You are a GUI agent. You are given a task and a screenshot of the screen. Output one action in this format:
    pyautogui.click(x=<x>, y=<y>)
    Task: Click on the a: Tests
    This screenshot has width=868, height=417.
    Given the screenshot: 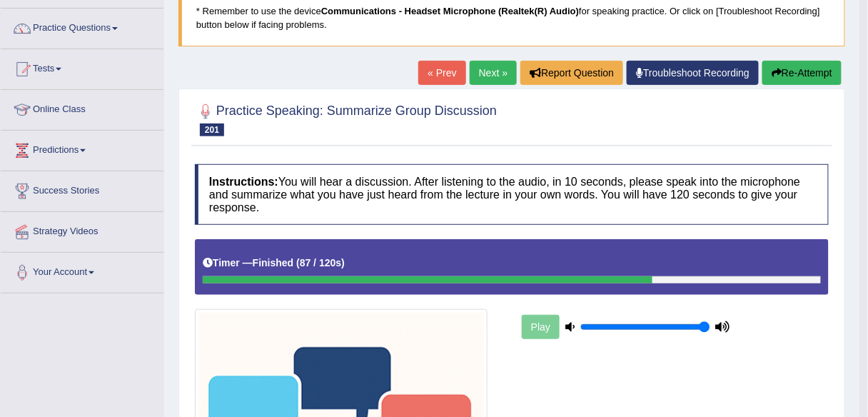 What is the action you would take?
    pyautogui.click(x=82, y=67)
    